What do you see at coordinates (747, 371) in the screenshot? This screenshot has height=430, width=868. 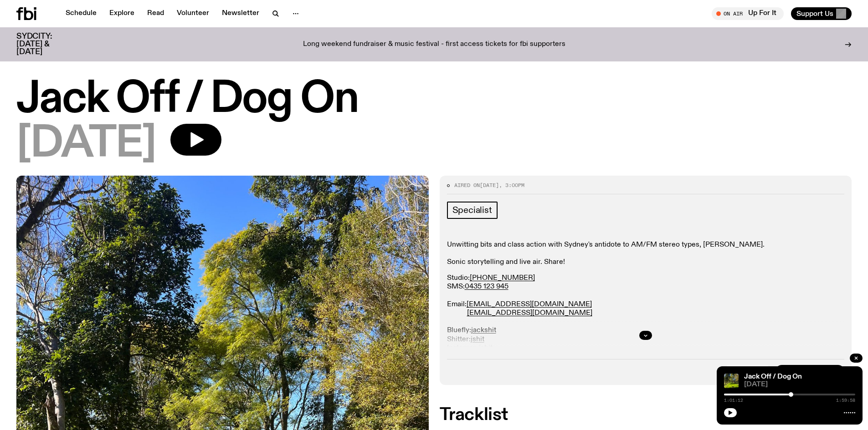 I see `button: Tracklist` at bounding box center [747, 371].